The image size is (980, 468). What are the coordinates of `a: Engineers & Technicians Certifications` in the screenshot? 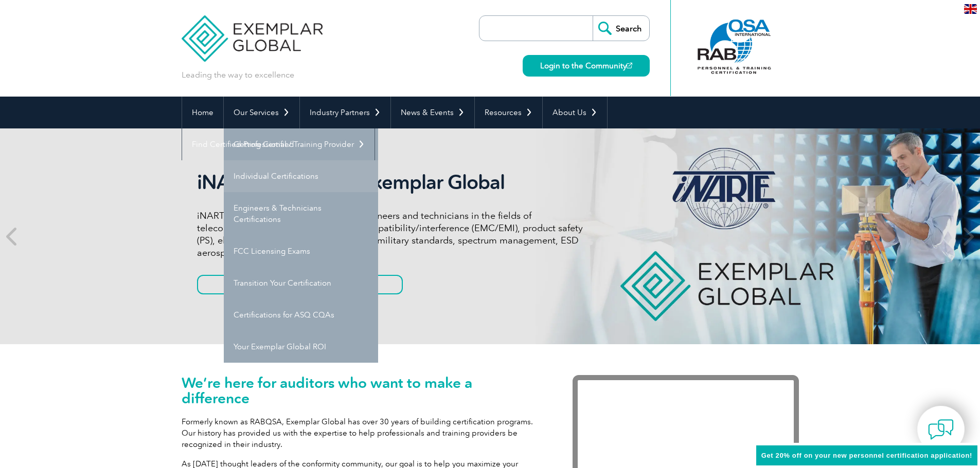 It's located at (301, 214).